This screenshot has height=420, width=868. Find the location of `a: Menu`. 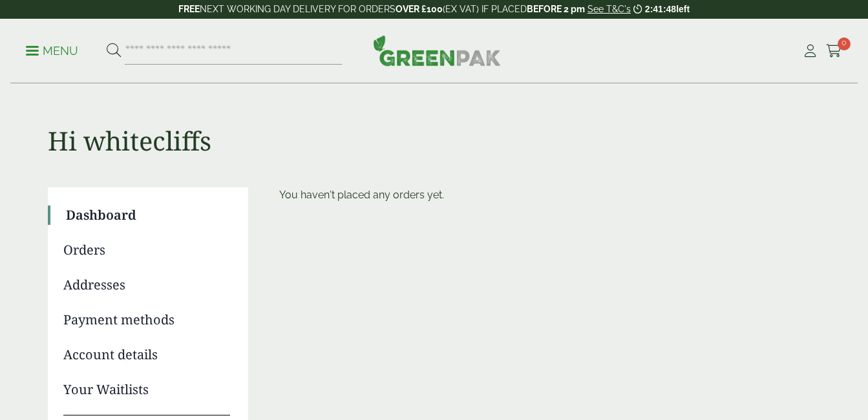

a: Menu is located at coordinates (52, 50).